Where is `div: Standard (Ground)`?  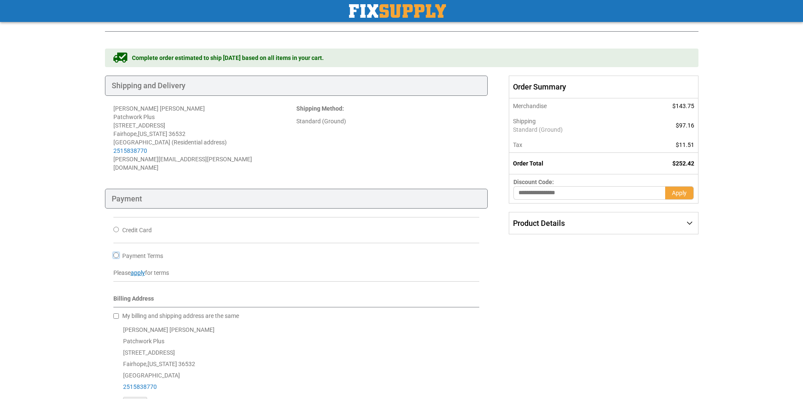
div: Standard (Ground) is located at coordinates (388, 121).